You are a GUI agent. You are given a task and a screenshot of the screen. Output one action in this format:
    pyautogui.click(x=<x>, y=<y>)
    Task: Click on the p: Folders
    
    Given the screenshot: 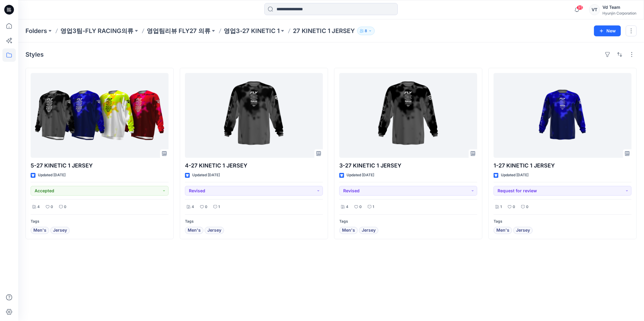 What is the action you would take?
    pyautogui.click(x=36, y=31)
    